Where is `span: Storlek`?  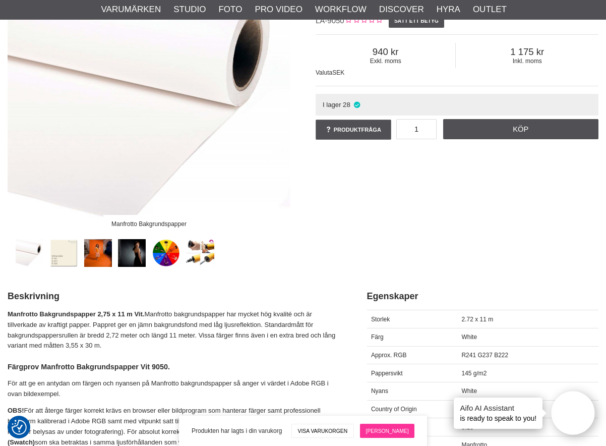
span: Storlek is located at coordinates (380, 319).